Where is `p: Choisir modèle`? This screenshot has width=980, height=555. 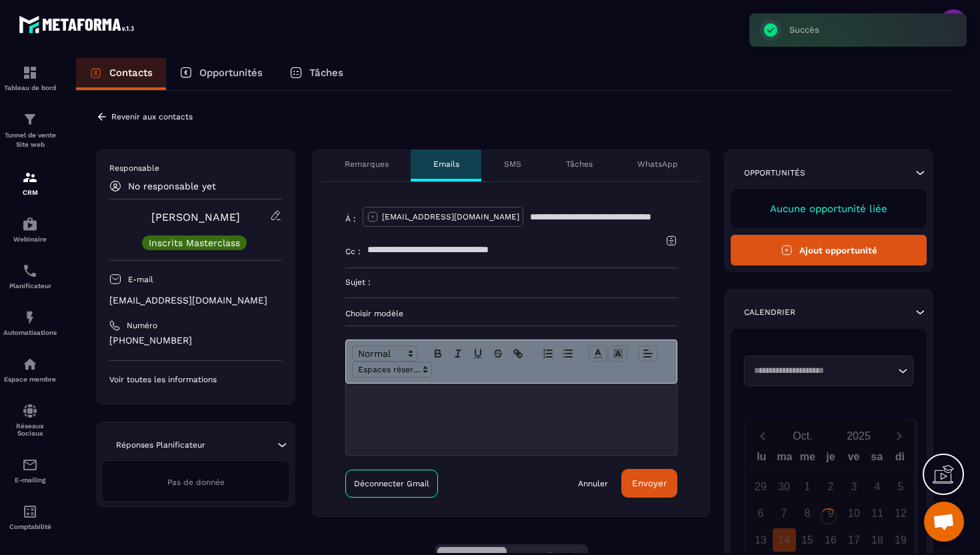
p: Choisir modèle is located at coordinates (511, 314).